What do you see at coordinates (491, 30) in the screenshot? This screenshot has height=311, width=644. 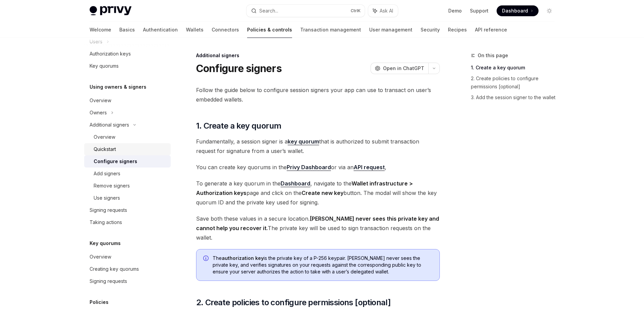 I see `a: API reference` at bounding box center [491, 30].